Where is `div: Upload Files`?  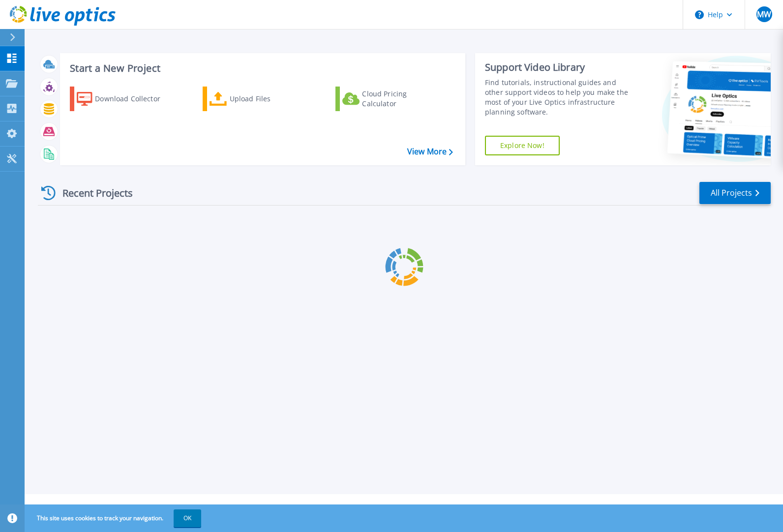 div: Upload Files is located at coordinates (269, 99).